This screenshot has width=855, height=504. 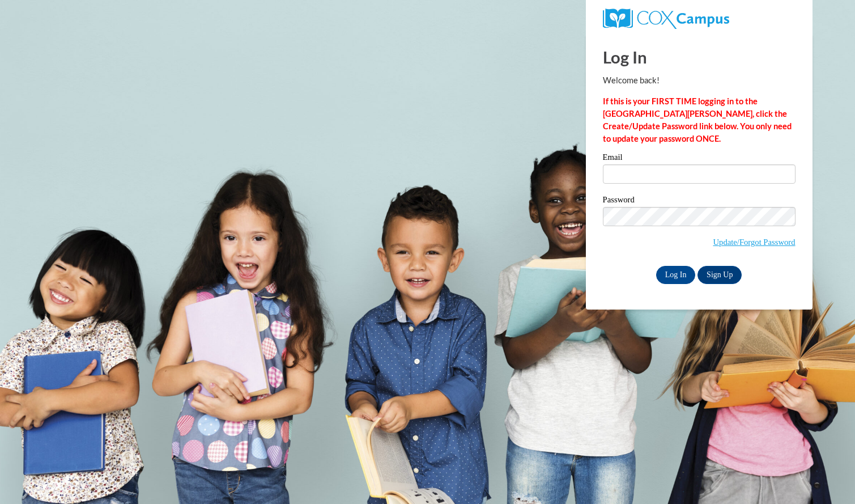 What do you see at coordinates (753, 242) in the screenshot?
I see `a: Update/Forgot Password` at bounding box center [753, 242].